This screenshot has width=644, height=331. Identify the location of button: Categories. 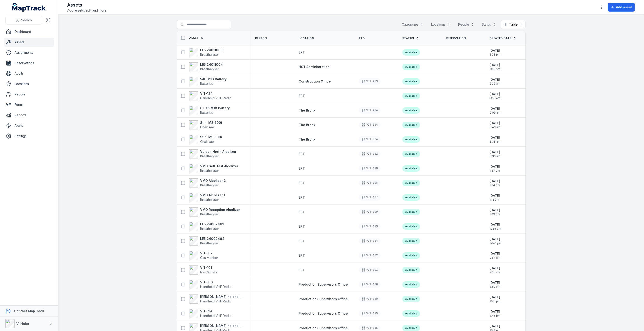
(413, 25).